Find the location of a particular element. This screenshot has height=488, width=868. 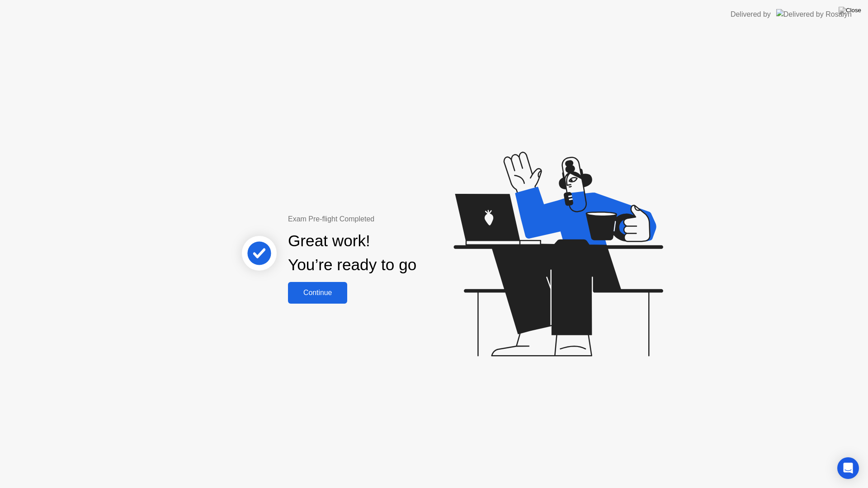

div: Continue is located at coordinates (317, 293).